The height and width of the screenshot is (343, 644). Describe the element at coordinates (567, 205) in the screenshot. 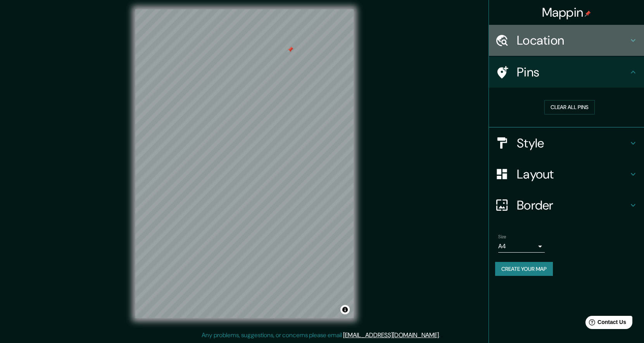

I see `div: Border` at that location.